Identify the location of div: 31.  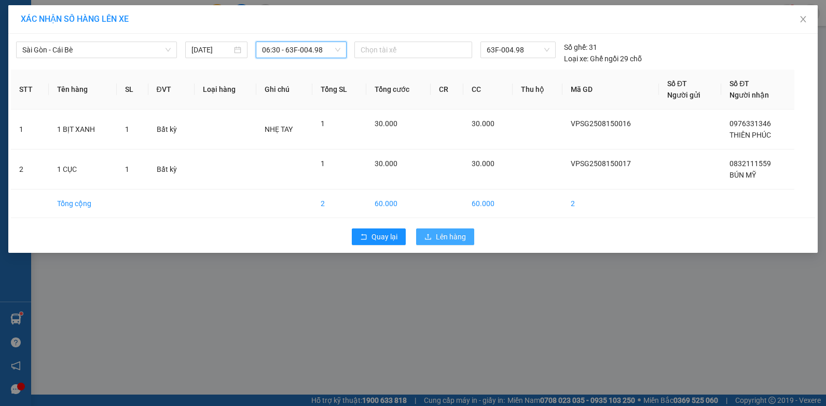
(580, 47).